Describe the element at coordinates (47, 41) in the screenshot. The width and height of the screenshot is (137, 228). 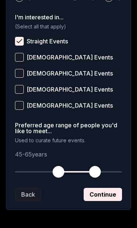
I see `span: Straight Events` at that location.